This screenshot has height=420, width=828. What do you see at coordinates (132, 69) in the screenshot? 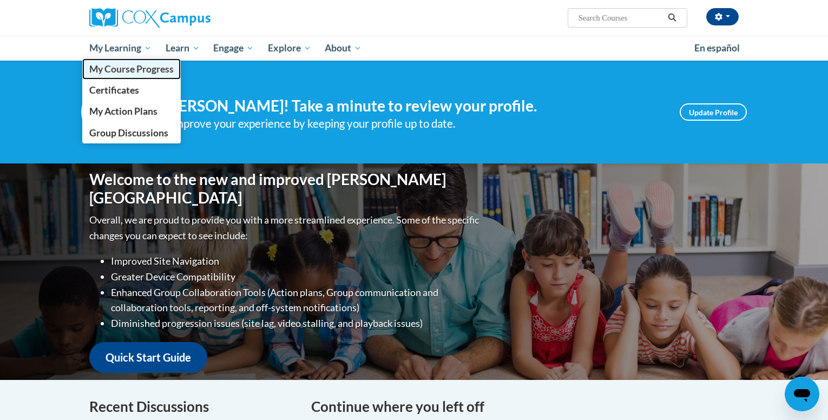
I see `a: My Course Progress` at bounding box center [132, 69].